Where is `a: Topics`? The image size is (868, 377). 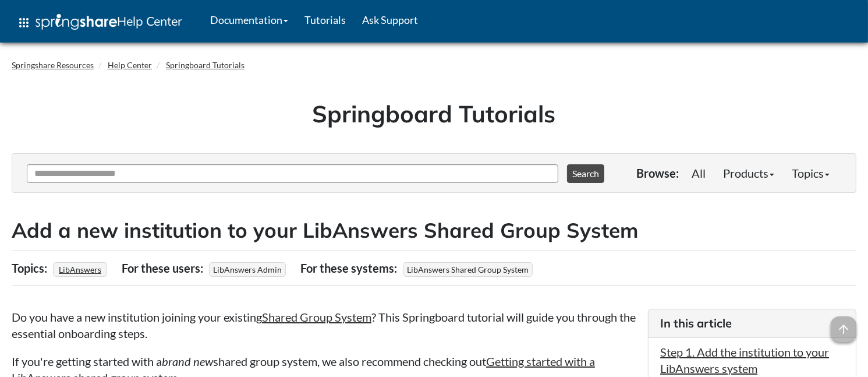 a: Topics is located at coordinates (810, 173).